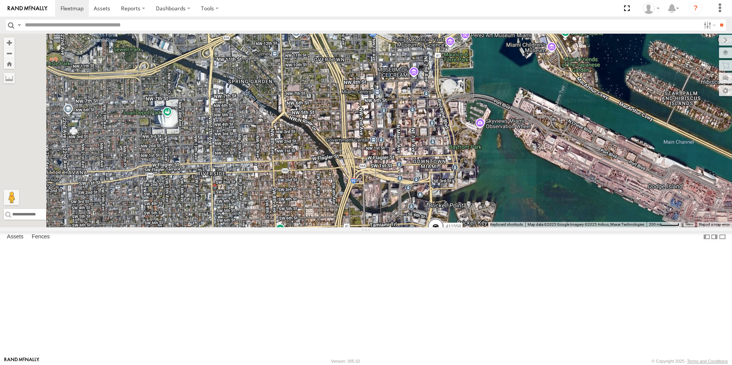 This screenshot has width=732, height=365. I want to click on span: 200 m, so click(655, 224).